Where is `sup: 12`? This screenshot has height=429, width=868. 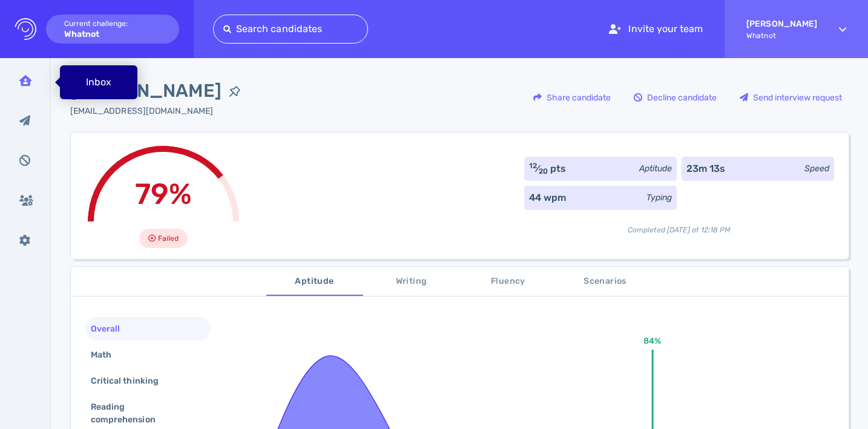
sup: 12 is located at coordinates (533, 166).